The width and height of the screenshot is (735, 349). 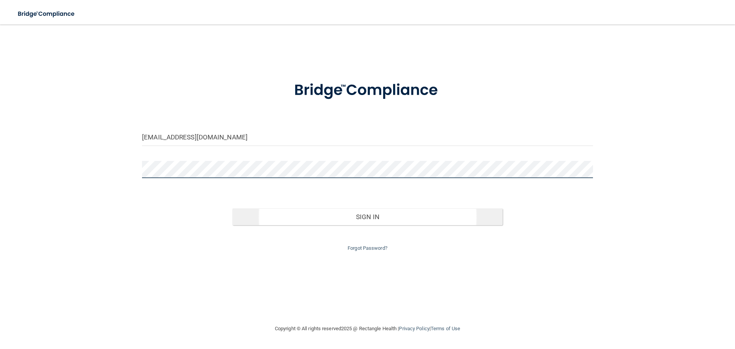 I want to click on div: Copyright © All rights reserved 2025 @ Rectangle Health | |, so click(x=367, y=328).